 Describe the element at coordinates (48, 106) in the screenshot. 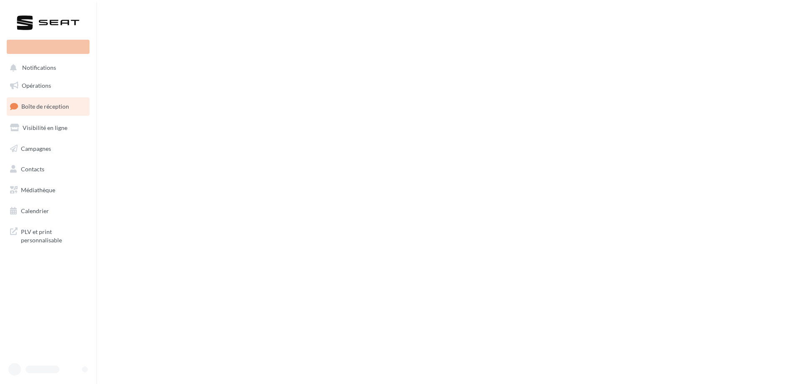

I see `a: Boîte de réception` at that location.